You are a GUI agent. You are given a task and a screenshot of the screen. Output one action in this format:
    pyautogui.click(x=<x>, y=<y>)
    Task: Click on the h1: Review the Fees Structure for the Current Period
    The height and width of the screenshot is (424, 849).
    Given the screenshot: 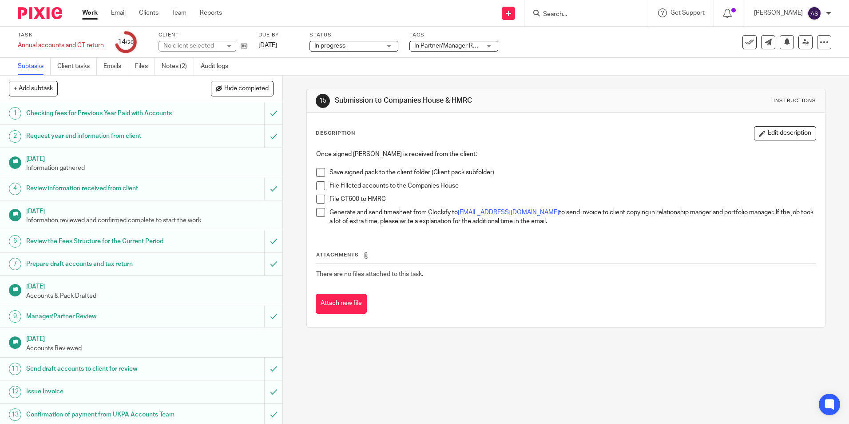 What is the action you would take?
    pyautogui.click(x=103, y=241)
    